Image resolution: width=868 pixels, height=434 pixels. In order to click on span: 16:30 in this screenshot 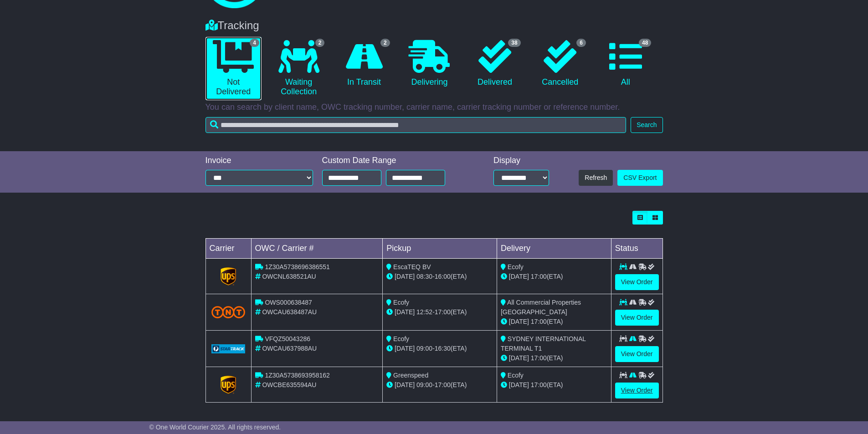, I will do `click(442, 348)`.